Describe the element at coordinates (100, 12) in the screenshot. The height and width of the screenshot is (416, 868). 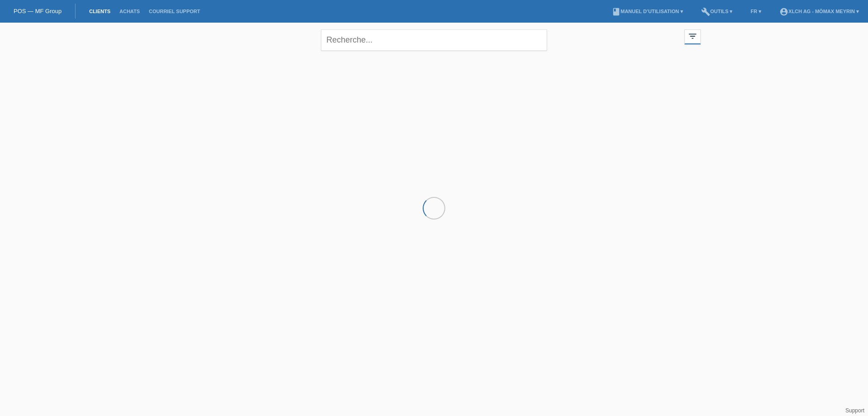
I see `a: Clients` at that location.